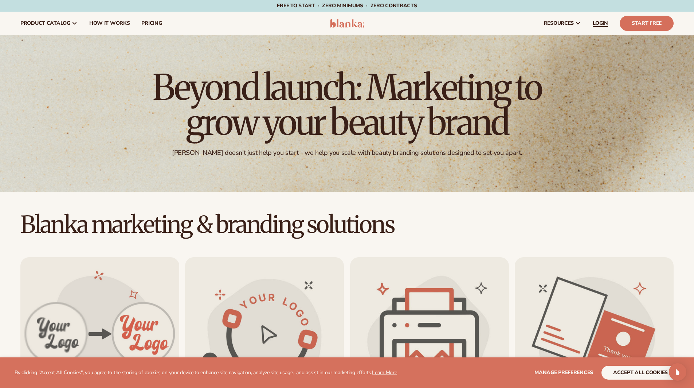 The width and height of the screenshot is (694, 388). Describe the element at coordinates (562, 23) in the screenshot. I see `a: resources` at that location.